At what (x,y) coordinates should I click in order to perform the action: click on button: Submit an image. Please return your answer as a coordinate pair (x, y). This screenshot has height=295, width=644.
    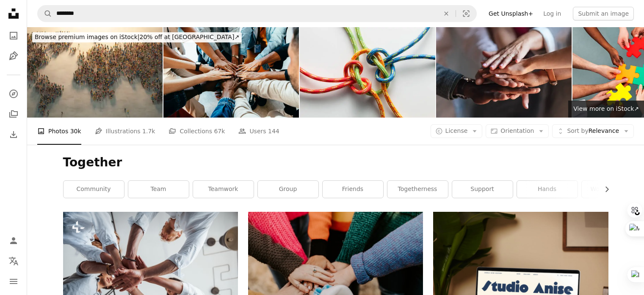
    Looking at the image, I should click on (604, 13).